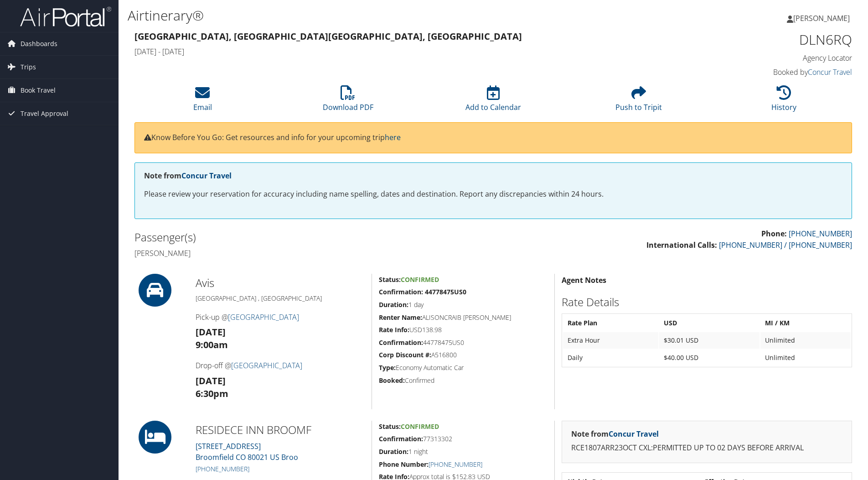 Image resolution: width=868 pixels, height=480 pixels. Describe the element at coordinates (347, 101) in the screenshot. I see `a: Download PDF` at that location.